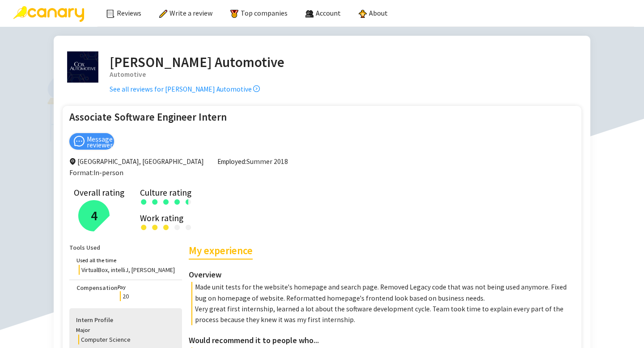 The height and width of the screenshot is (348, 644). What do you see at coordinates (96, 173) in the screenshot?
I see `span: Format: In-person` at bounding box center [96, 173].